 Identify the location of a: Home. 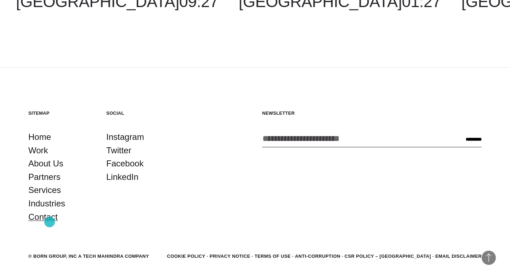
(40, 137).